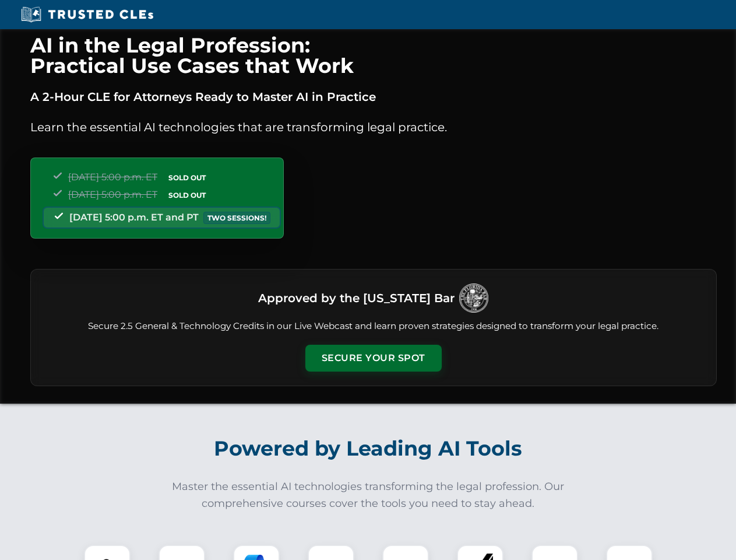 Image resolution: width=736 pixels, height=560 pixels. Describe the element at coordinates (369, 448) in the screenshot. I see `h2: Powered by Leading AI Tools` at that location.